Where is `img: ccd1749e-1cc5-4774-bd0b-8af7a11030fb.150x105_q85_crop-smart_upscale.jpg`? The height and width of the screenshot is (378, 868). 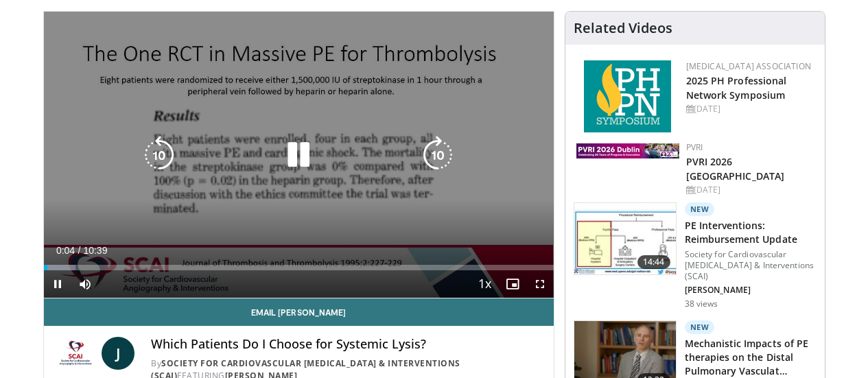 img: ccd1749e-1cc5-4774-bd0b-8af7a11030fb.150x105_q85_crop-smart_upscale.jpg is located at coordinates (625, 239).